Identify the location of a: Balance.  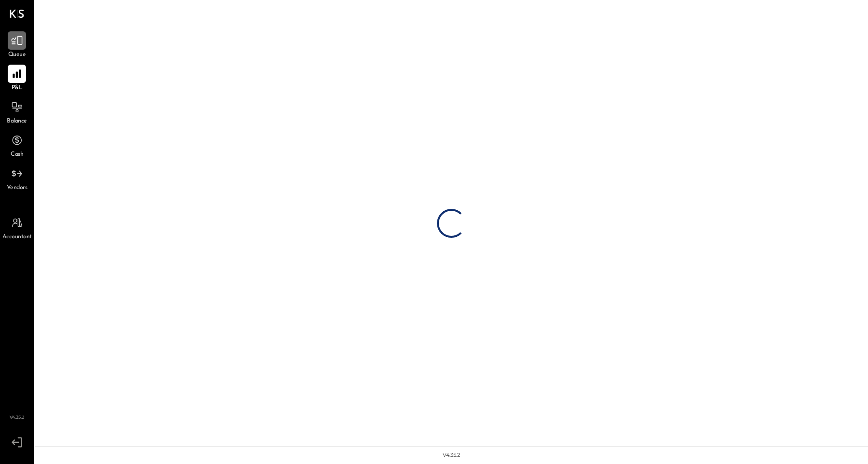
(17, 112).